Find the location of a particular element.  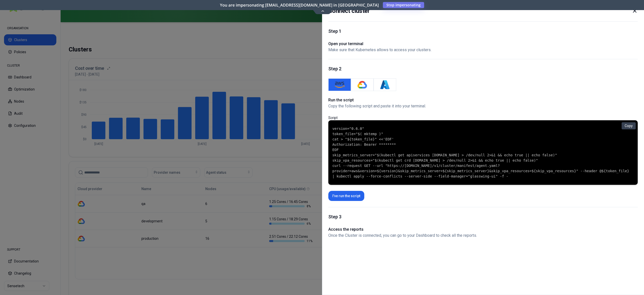

h1: Access the reports is located at coordinates (484, 229).